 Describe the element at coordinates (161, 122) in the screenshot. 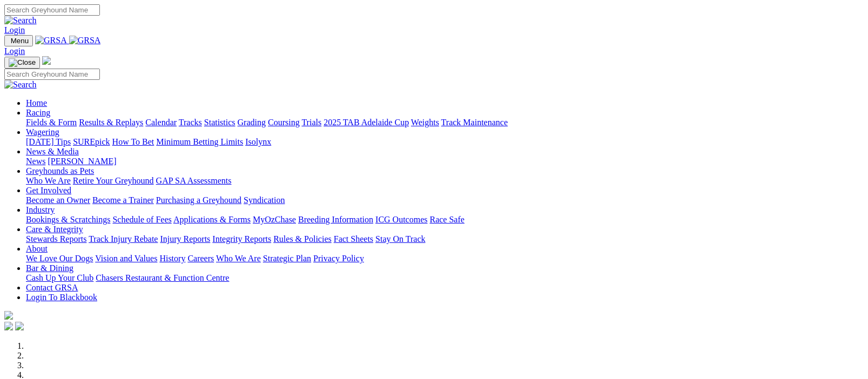

I see `a: Calendar` at that location.